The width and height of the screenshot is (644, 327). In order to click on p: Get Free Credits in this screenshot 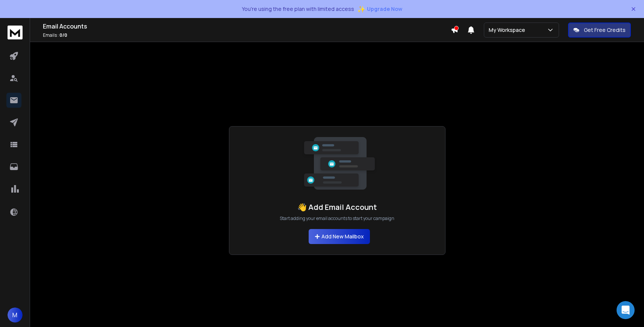, I will do `click(604, 30)`.